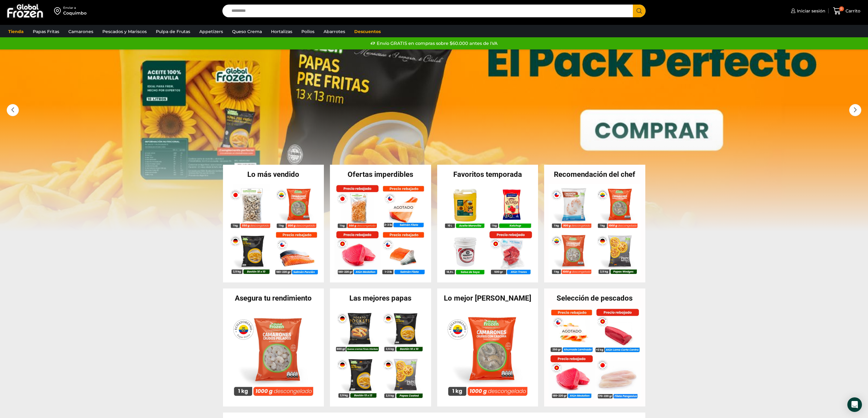 The width and height of the screenshot is (868, 418). Describe the element at coordinates (274, 174) in the screenshot. I see `h2: Lo más vendido` at that location.